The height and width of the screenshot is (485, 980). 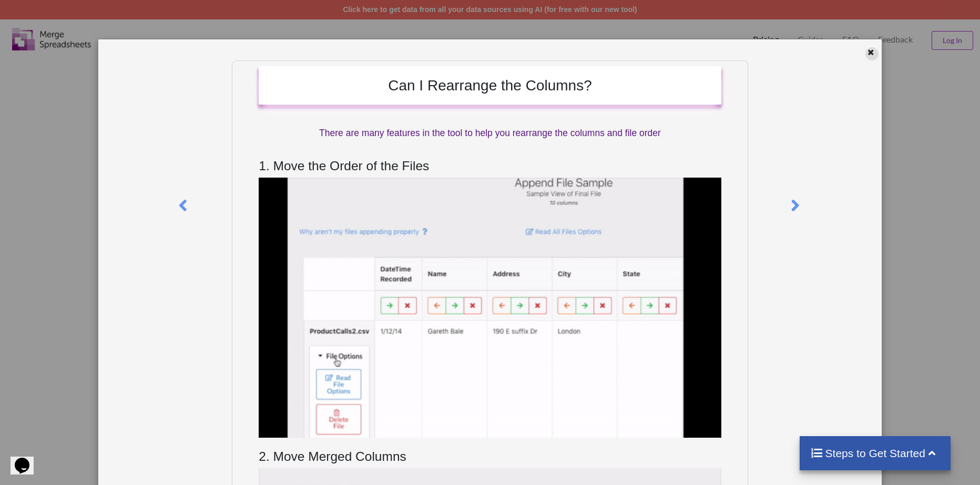 I want to click on h2: Can I Rearrange the Columns?, so click(x=490, y=86).